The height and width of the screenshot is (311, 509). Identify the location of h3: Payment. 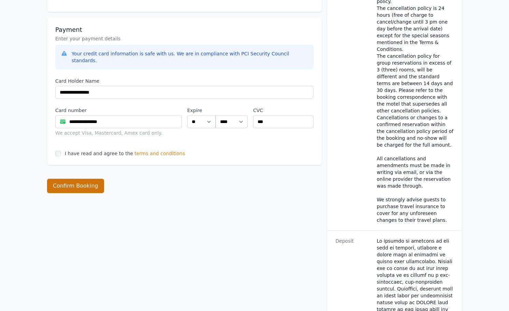
(184, 30).